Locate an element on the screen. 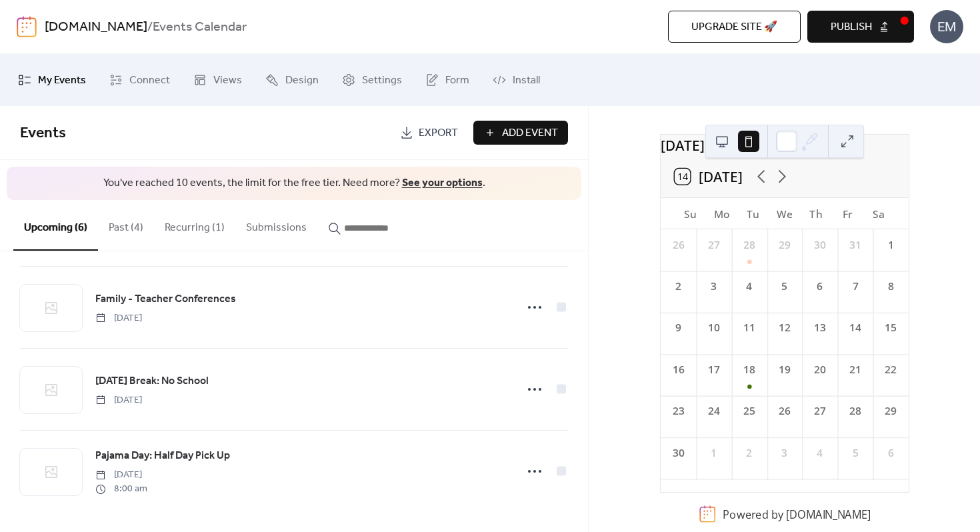  div: 31 is located at coordinates (854, 245).